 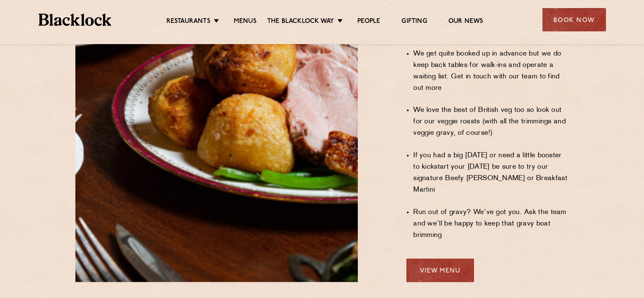 What do you see at coordinates (75, 19) in the screenshot?
I see `img: BL_Textured_Logo-footer-cropped.svg` at bounding box center [75, 19].